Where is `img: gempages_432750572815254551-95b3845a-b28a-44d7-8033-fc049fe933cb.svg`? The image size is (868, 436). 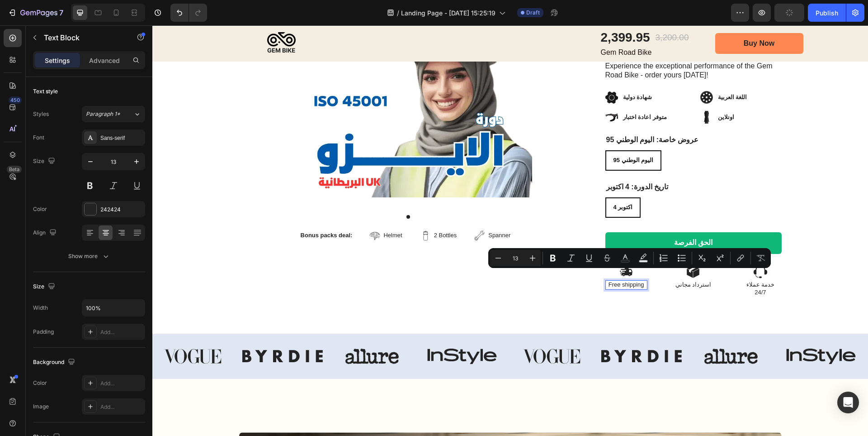 img: gempages_432750572815254551-95b3845a-b28a-44d7-8033-fc049fe933cb.svg is located at coordinates (399, 331).